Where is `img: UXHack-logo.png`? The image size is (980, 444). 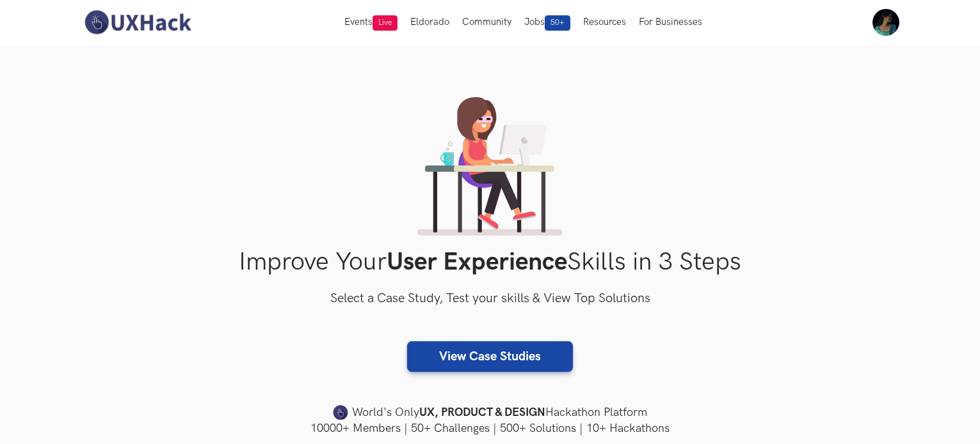
img: UXHack-logo.png is located at coordinates (137, 22).